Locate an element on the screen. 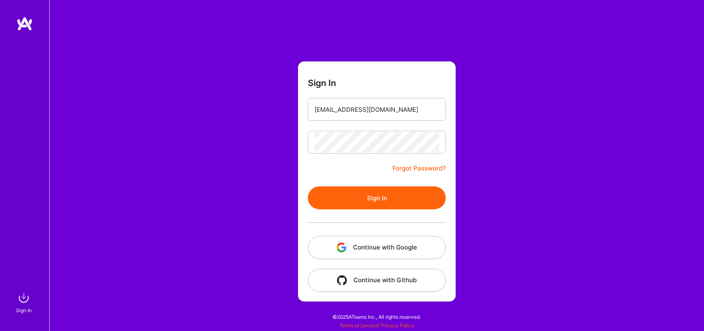  div: © 2025 ATeams Inc., All rights reserved. is located at coordinates (376, 317).